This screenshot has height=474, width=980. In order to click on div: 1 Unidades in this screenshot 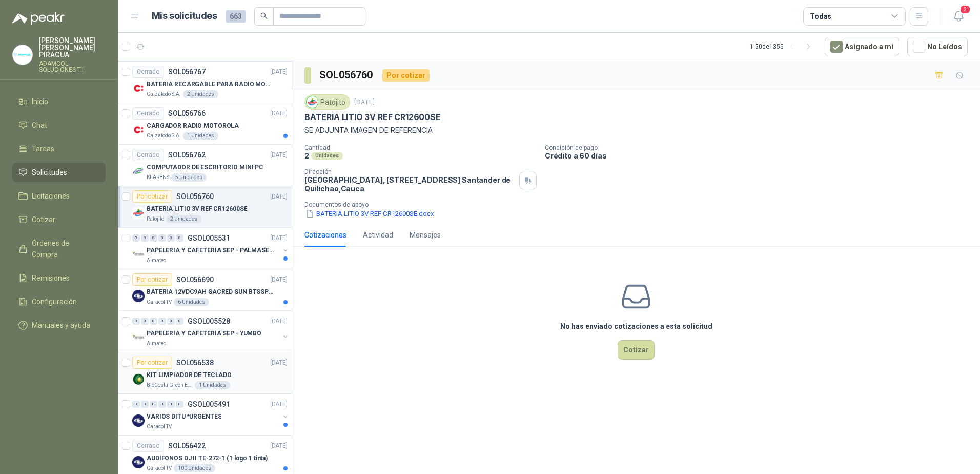, I will do `click(213, 385)`.